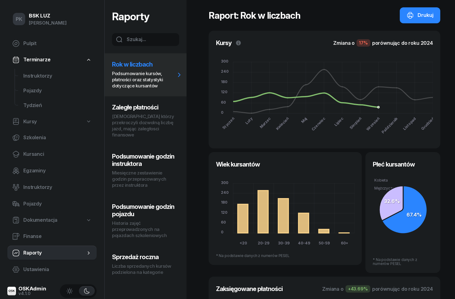 Image resolution: width=455 pixels, height=299 pixels. What do you see at coordinates (393, 164) in the screenshot?
I see `h3: Płeć kursantów` at bounding box center [393, 164].